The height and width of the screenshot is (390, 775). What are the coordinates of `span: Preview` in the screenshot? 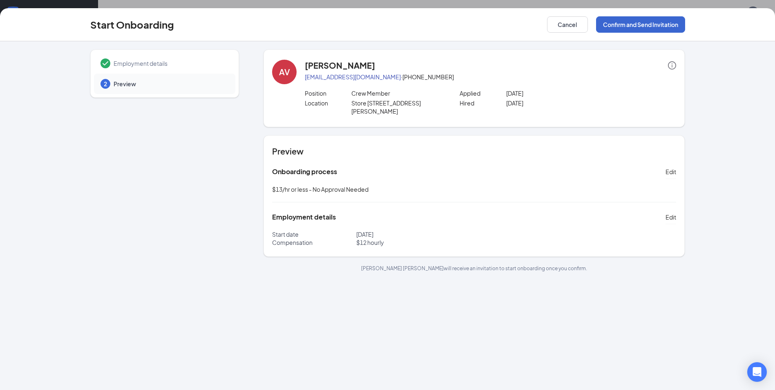 It's located at (170, 84).